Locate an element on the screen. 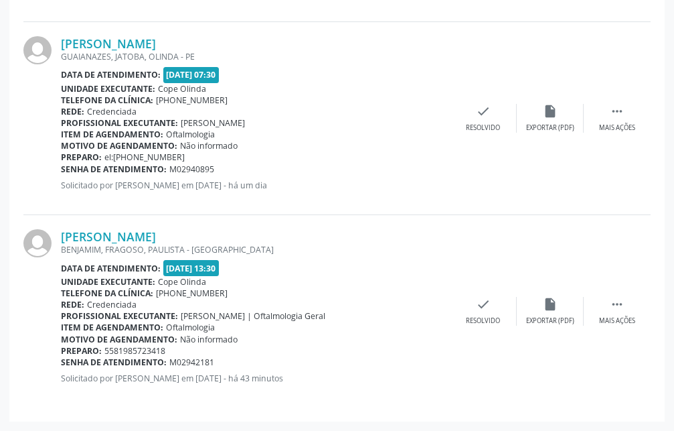 The height and width of the screenshot is (431, 674). span: M02942181 is located at coordinates (192, 362).